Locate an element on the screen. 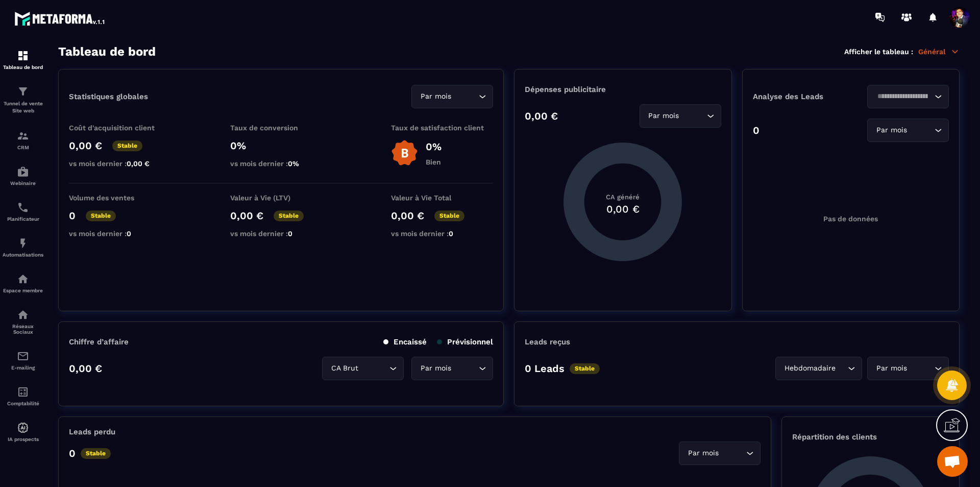  p: Pas de données is located at coordinates (851, 219).